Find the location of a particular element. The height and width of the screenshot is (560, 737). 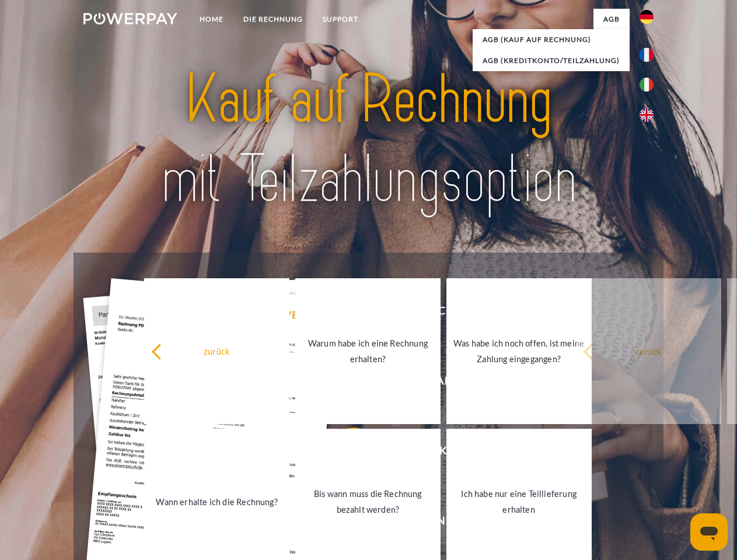

div: Wann erhalte ich die Rechnung? is located at coordinates (216, 501).